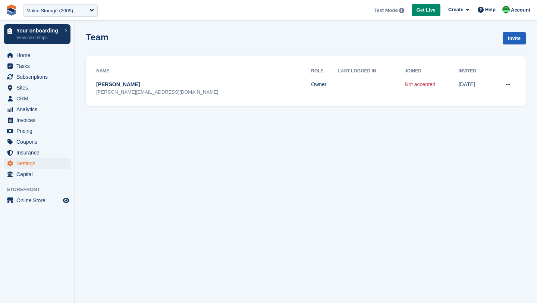 The width and height of the screenshot is (537, 303). What do you see at coordinates (474, 71) in the screenshot?
I see `th: Invited` at bounding box center [474, 71].